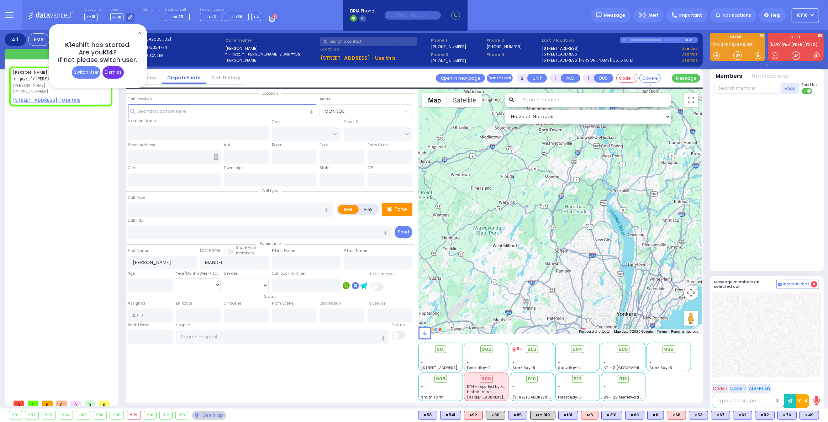 The height and width of the screenshot is (422, 828). Describe the element at coordinates (369, 42) in the screenshot. I see `input: Search a contact` at that location.